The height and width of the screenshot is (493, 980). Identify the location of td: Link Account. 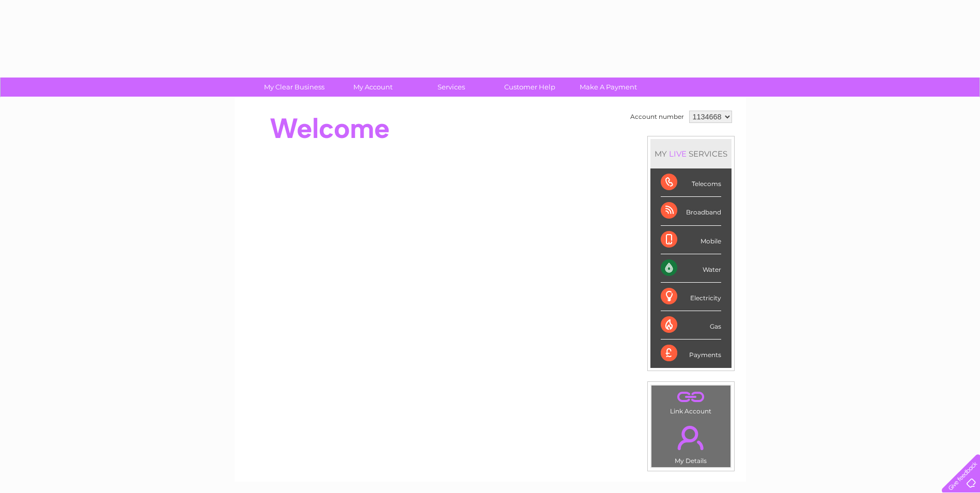
(691, 401).